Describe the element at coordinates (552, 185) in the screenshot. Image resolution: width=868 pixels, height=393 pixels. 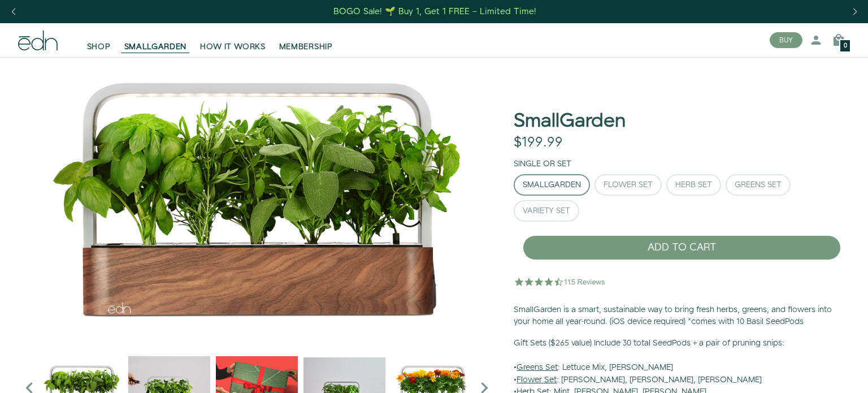
I see `button: SmallGarden` at that location.